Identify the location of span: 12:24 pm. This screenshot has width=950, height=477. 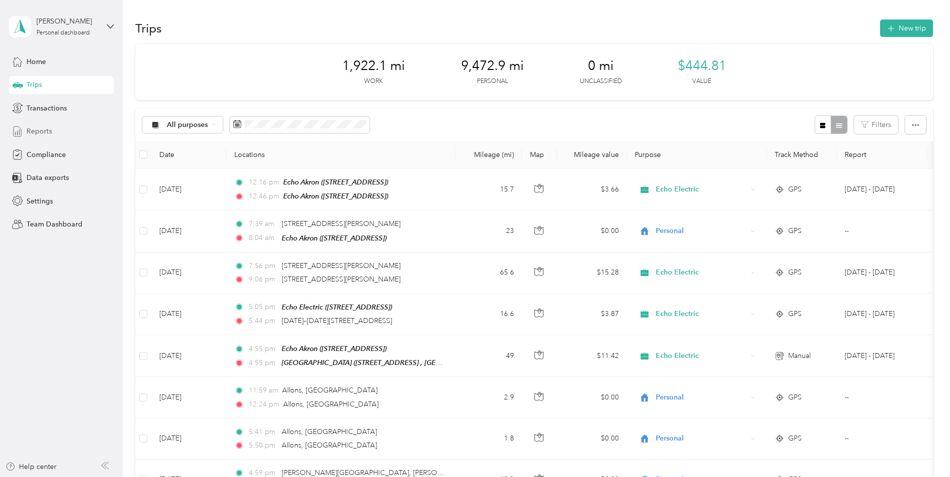
(264, 404).